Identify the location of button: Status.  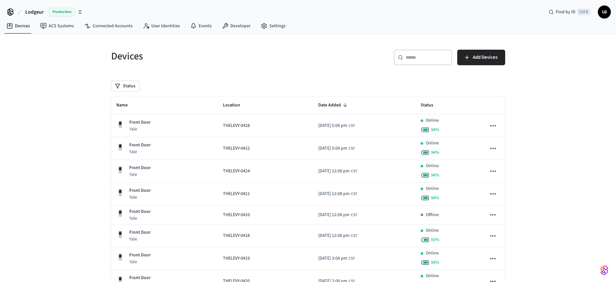
(125, 86).